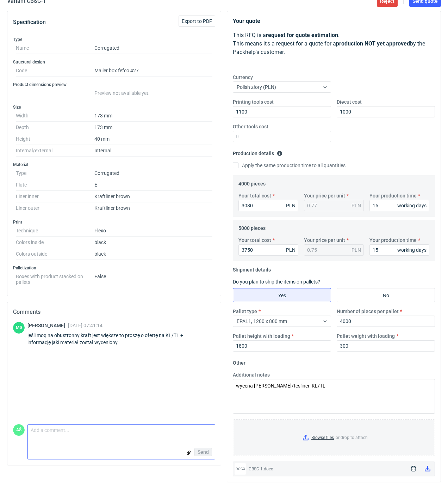 Image resolution: width=448 pixels, height=488 pixels. I want to click on dd: 40 mm, so click(153, 139).